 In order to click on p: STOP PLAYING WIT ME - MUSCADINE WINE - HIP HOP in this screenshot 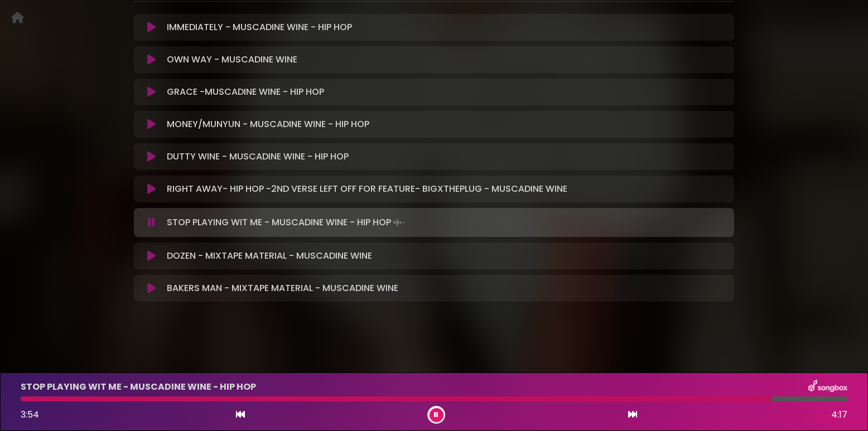, I will do `click(287, 223)`.